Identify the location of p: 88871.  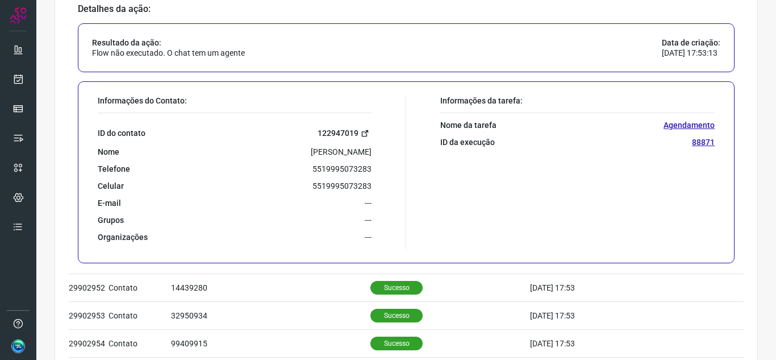
(703, 142).